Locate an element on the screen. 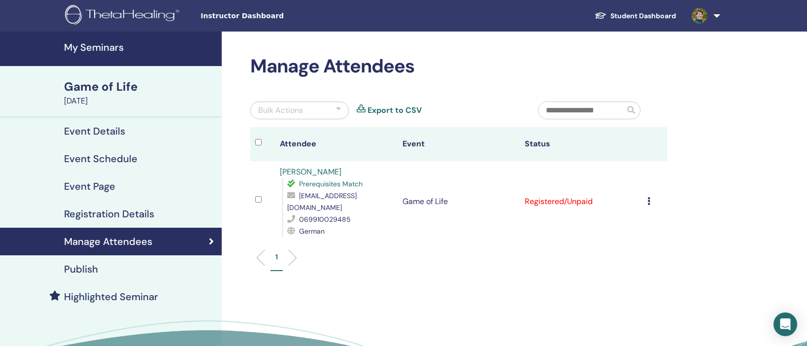 This screenshot has width=807, height=346. th: Event is located at coordinates (459, 144).